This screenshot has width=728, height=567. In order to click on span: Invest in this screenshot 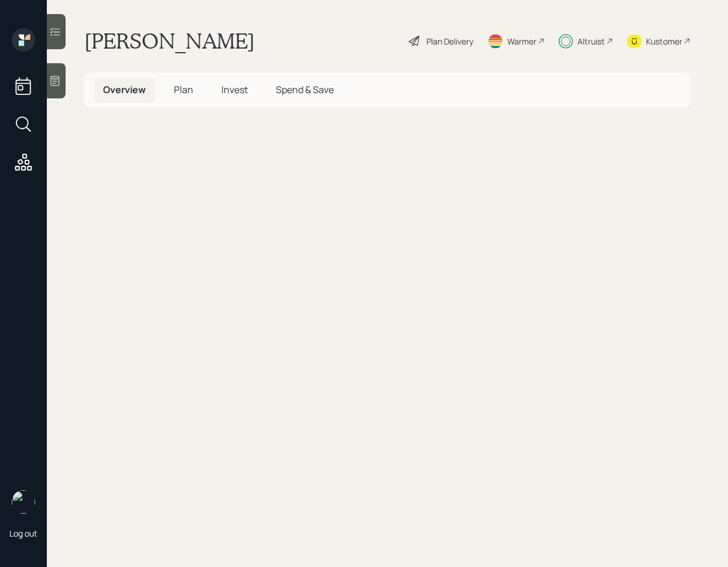, I will do `click(234, 90)`.